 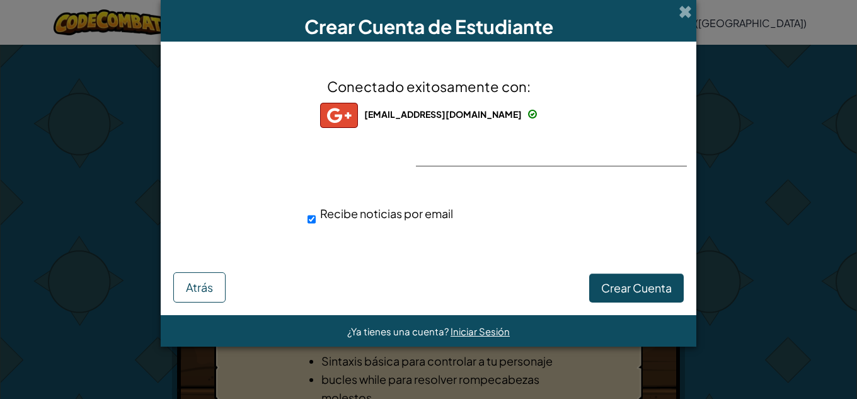 What do you see at coordinates (399, 331) in the screenshot?
I see `span: ¿Ya tienes una cuenta?` at bounding box center [399, 331].